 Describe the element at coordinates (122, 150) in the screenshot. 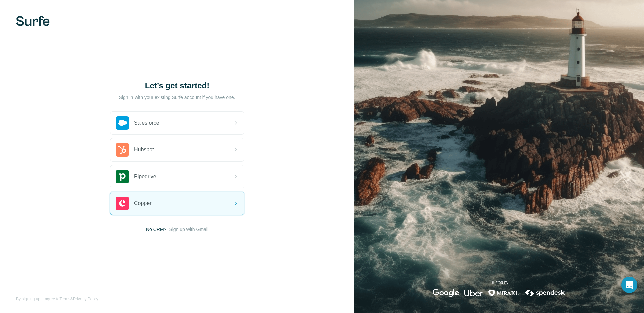

I see `img: hubspot's logo` at that location.